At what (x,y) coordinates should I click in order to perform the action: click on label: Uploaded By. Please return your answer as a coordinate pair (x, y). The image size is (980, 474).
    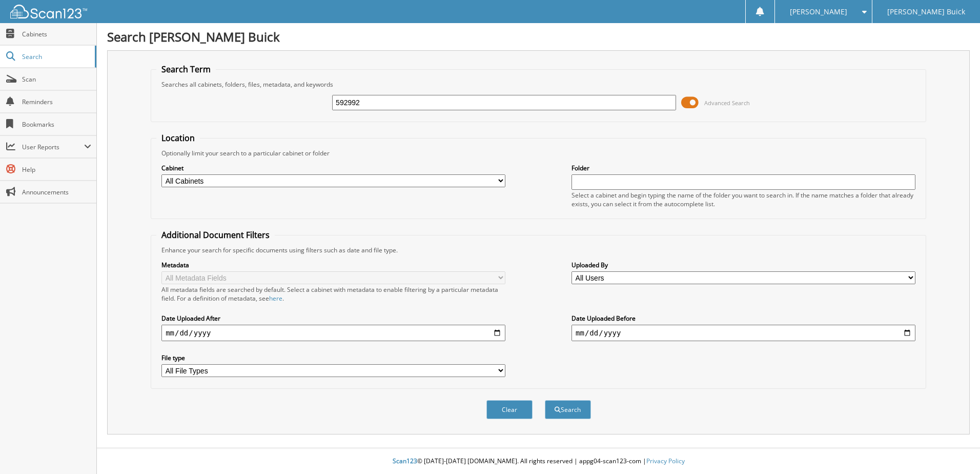
    Looking at the image, I should click on (743, 265).